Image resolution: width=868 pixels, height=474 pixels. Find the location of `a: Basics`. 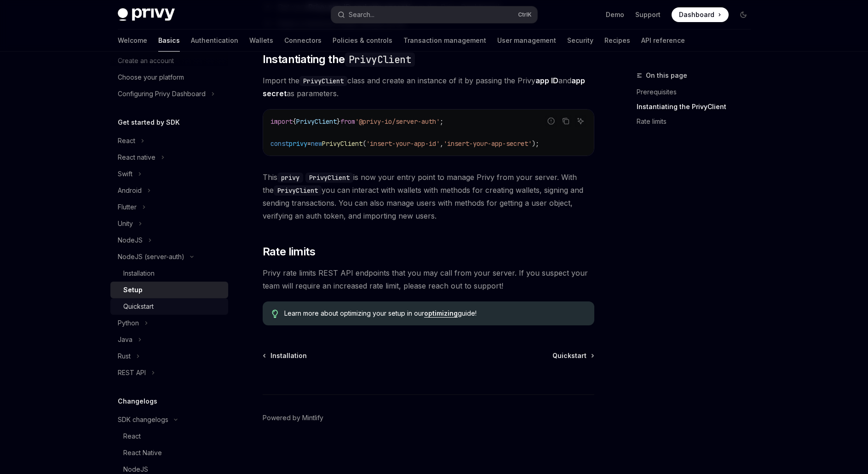

a: Basics is located at coordinates (169, 40).